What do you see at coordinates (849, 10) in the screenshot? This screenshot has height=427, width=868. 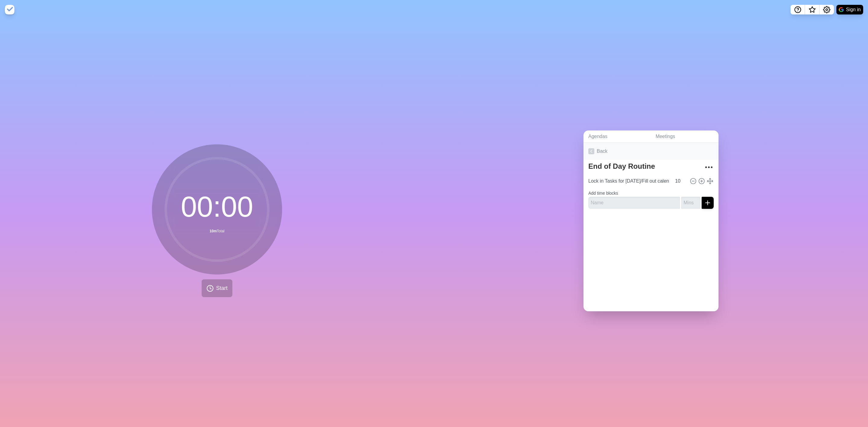 I see `button: Sign in` at bounding box center [849, 10].